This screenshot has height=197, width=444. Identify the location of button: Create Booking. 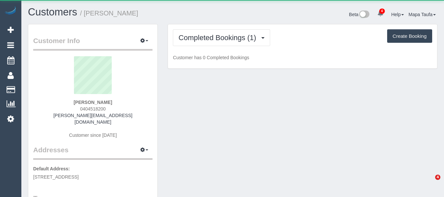
(409, 36).